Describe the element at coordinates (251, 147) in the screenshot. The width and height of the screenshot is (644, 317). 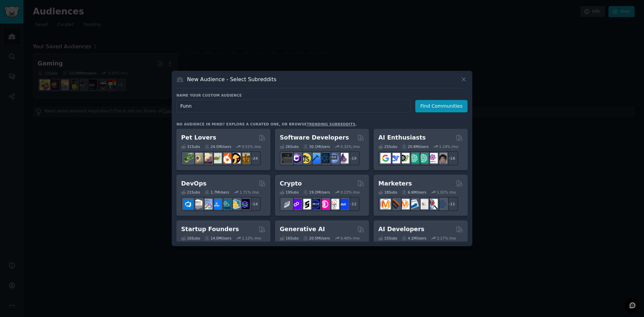
I see `div: 0.51 % /mo` at that location.